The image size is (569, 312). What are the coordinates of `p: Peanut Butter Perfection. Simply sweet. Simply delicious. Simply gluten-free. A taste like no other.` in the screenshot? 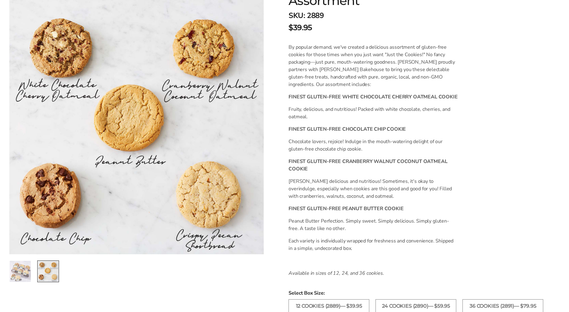 It's located at (373, 225).